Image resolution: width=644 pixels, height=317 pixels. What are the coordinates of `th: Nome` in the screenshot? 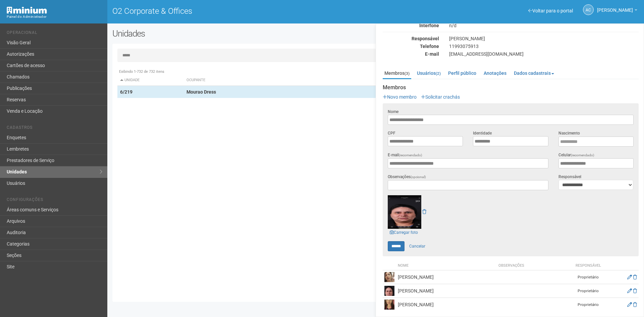 It's located at (446, 266).